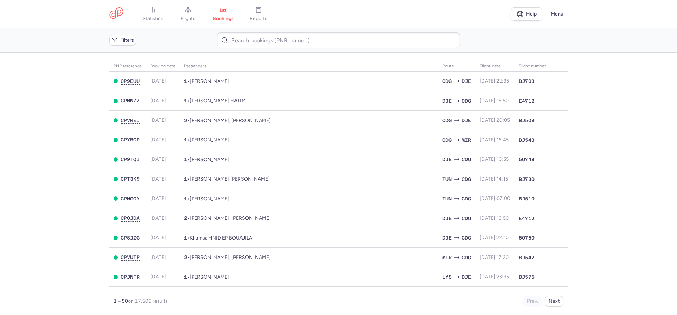 This screenshot has height=315, width=677. I want to click on span: Sanah Charafa HATIM, so click(218, 100).